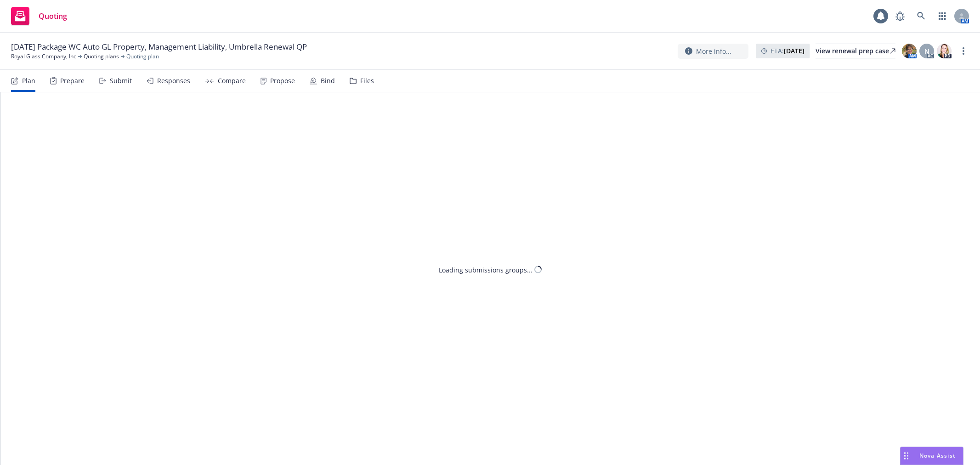 Image resolution: width=980 pixels, height=465 pixels. What do you see at coordinates (328, 81) in the screenshot?
I see `div: Bind` at bounding box center [328, 81].